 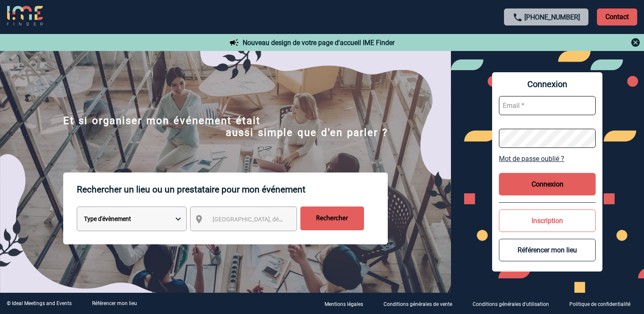 I want to click on p: Contact, so click(x=617, y=17).